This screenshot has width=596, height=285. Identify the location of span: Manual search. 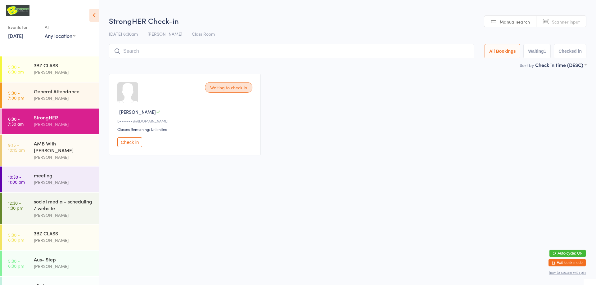
(515, 22).